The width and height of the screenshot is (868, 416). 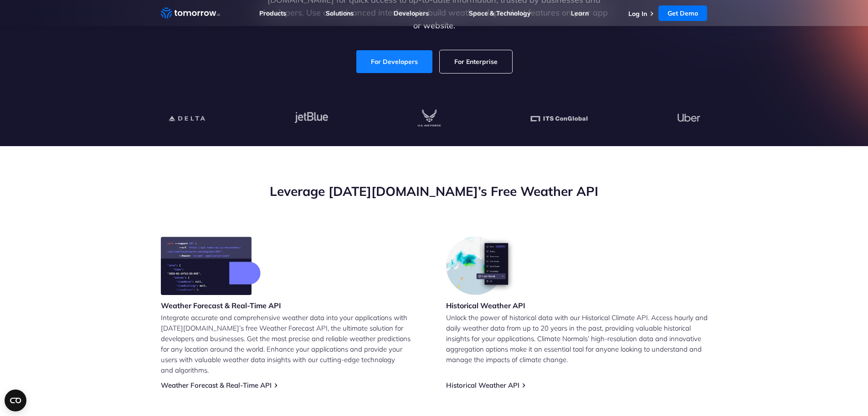 I want to click on a: Developers, so click(x=411, y=13).